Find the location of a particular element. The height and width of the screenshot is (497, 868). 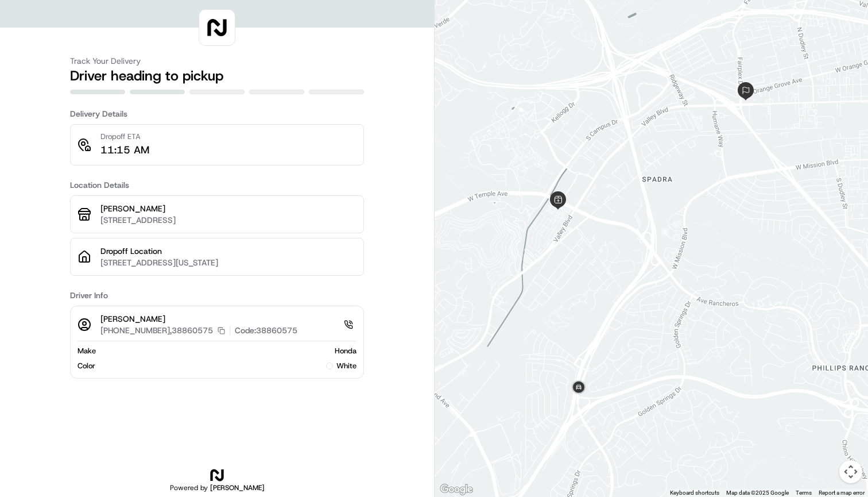

span: Color is located at coordinates (86, 366).